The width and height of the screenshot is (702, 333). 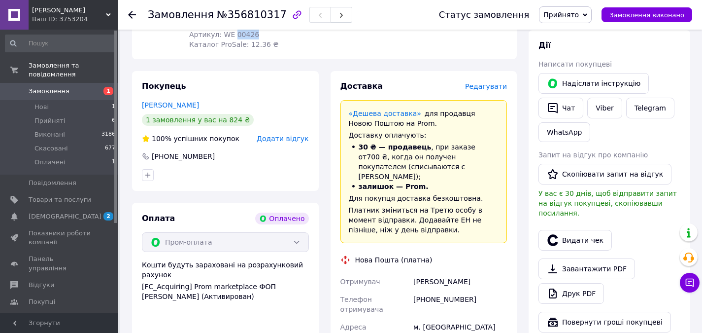 I want to click on div: Ваш ID: 3753204, so click(x=75, y=19).